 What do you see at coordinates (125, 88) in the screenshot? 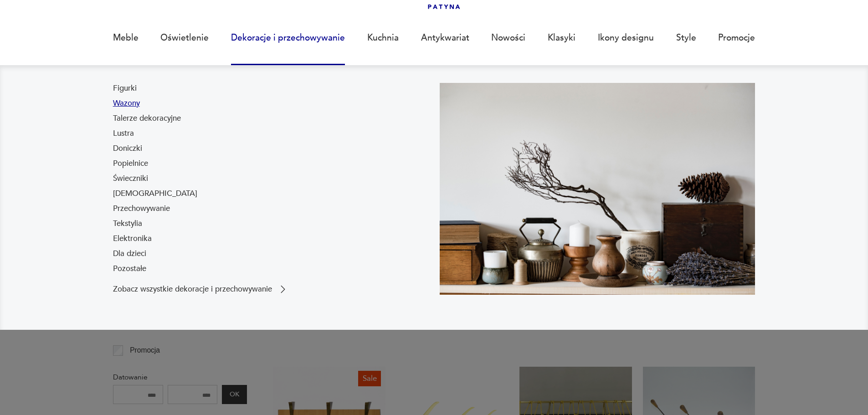
I see `a: Figurki` at bounding box center [125, 88].